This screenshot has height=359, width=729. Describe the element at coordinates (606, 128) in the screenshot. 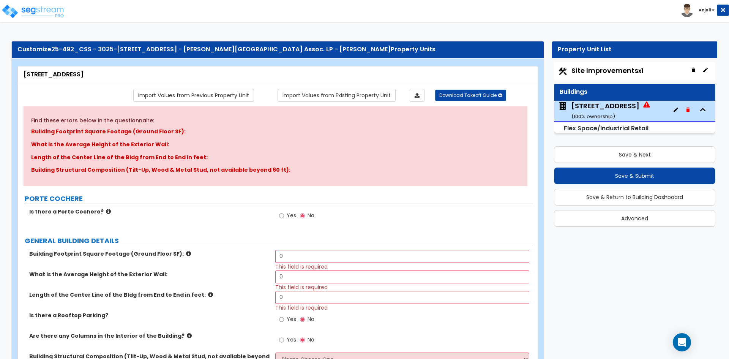

I see `small: Flex Space/Industrial Retail` at that location.